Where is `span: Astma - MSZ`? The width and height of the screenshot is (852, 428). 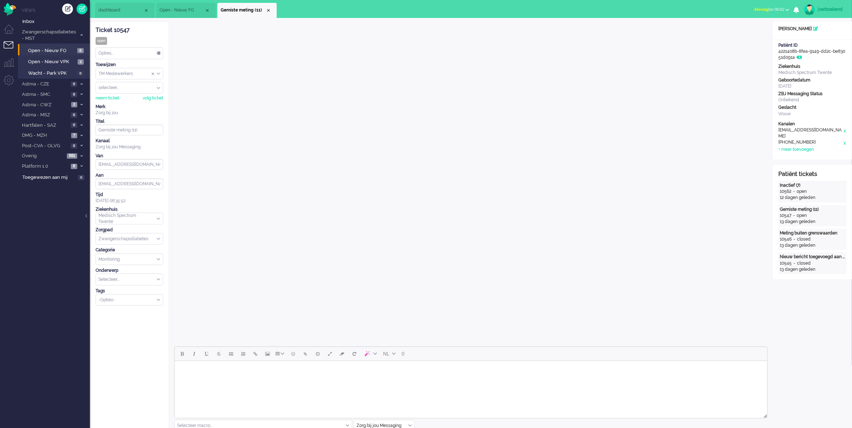
span: Astma - MSZ is located at coordinates (45, 115).